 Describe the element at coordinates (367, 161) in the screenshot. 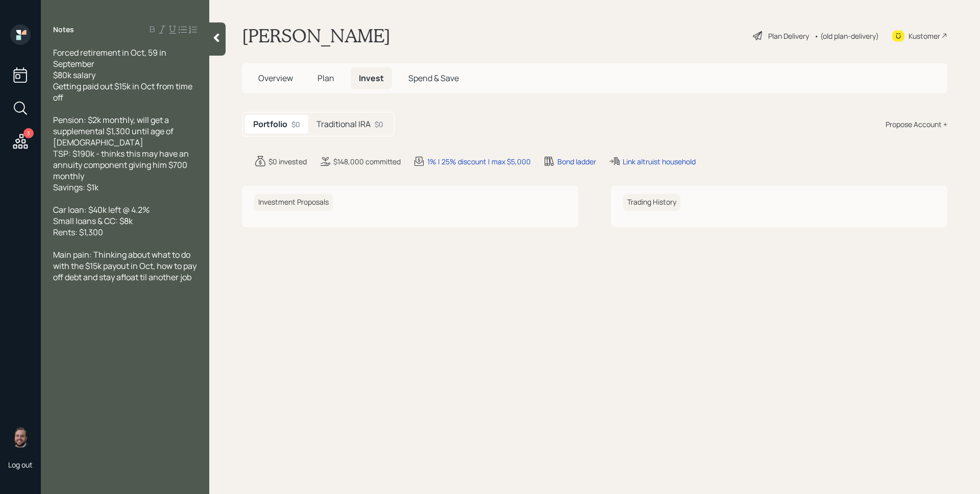

I see `div: $148,000 committed` at that location.